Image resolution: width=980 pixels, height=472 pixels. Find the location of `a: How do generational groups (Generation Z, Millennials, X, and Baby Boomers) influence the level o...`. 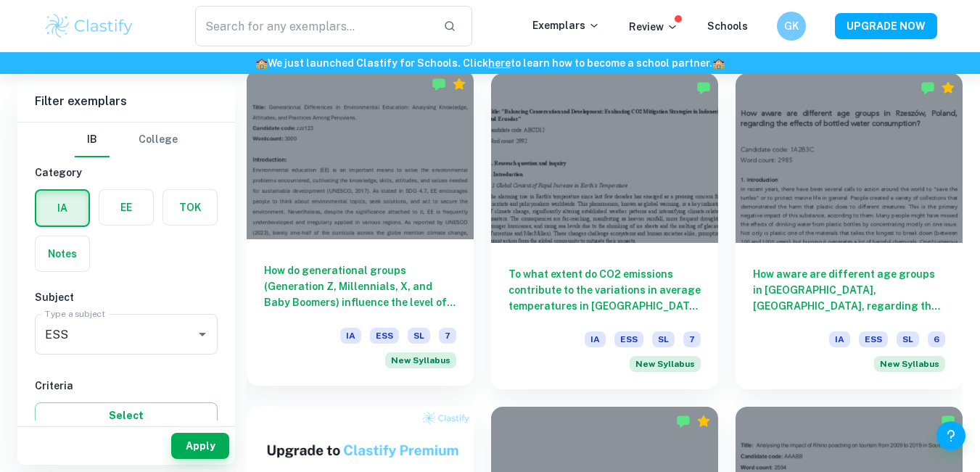

a: How do generational groups (Generation Z, Millennials, X, and Baby Boomers) influence the level o... is located at coordinates (359, 231).